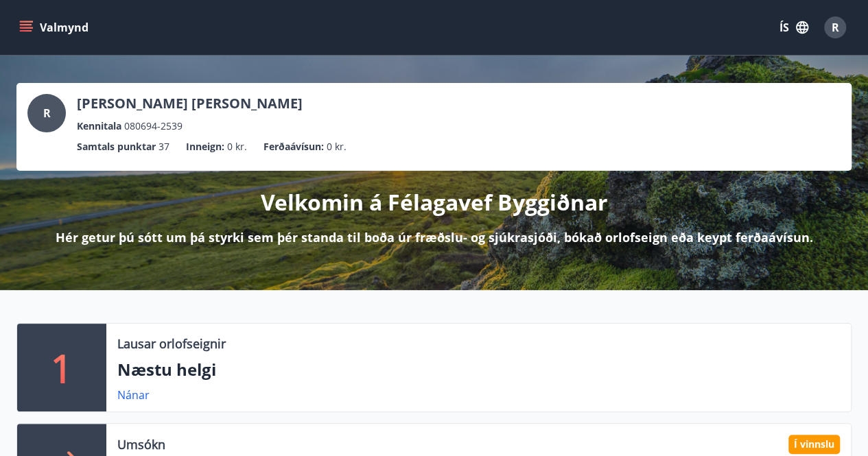 The height and width of the screenshot is (456, 868). I want to click on p: Umsókn, so click(141, 444).